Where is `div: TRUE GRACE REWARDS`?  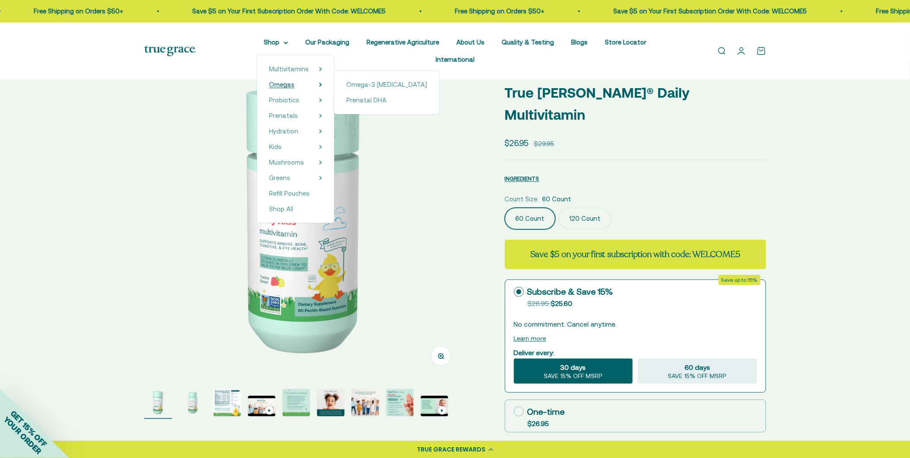
div: TRUE GRACE REWARDS is located at coordinates (452, 449).